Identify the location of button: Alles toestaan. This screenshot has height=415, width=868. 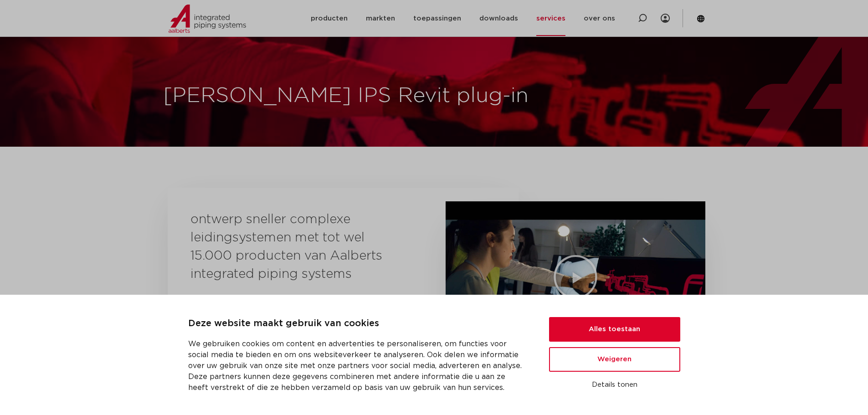
(615, 329).